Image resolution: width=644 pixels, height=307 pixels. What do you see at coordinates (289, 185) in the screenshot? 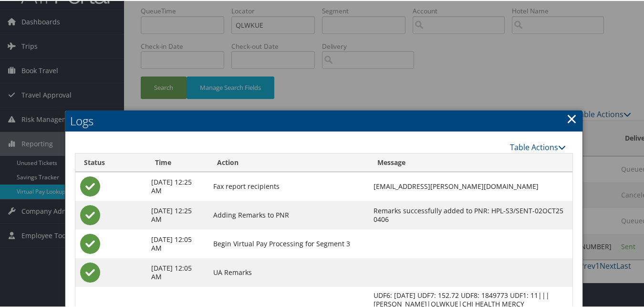
I see `td: Fax report recipients` at bounding box center [289, 185].